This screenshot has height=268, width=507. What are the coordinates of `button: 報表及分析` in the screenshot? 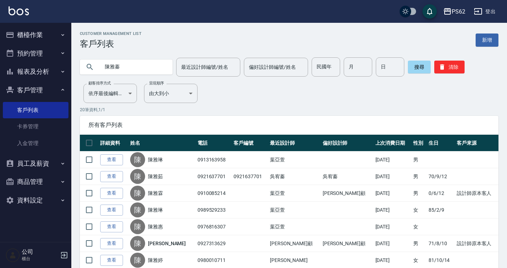 It's located at (36, 72).